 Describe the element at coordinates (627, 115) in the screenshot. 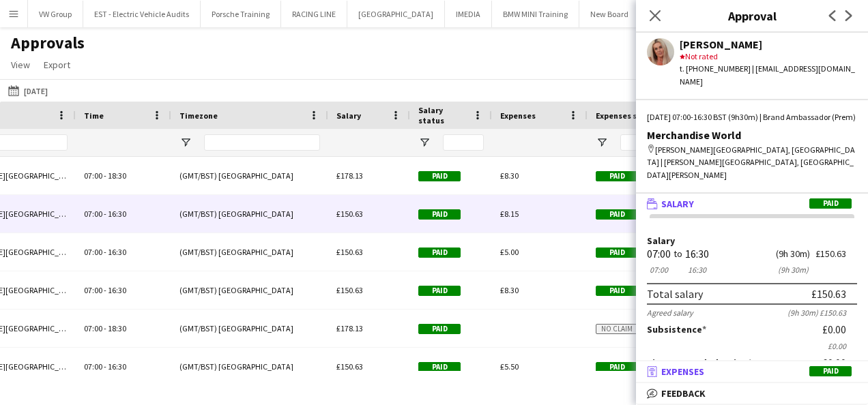

I see `span: Expenses status` at that location.